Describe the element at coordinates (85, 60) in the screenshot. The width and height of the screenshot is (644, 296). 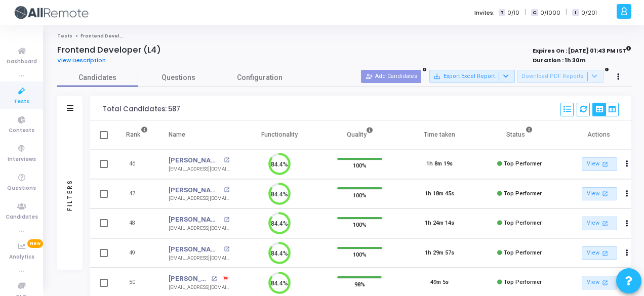
I see `a: View Description` at that location.